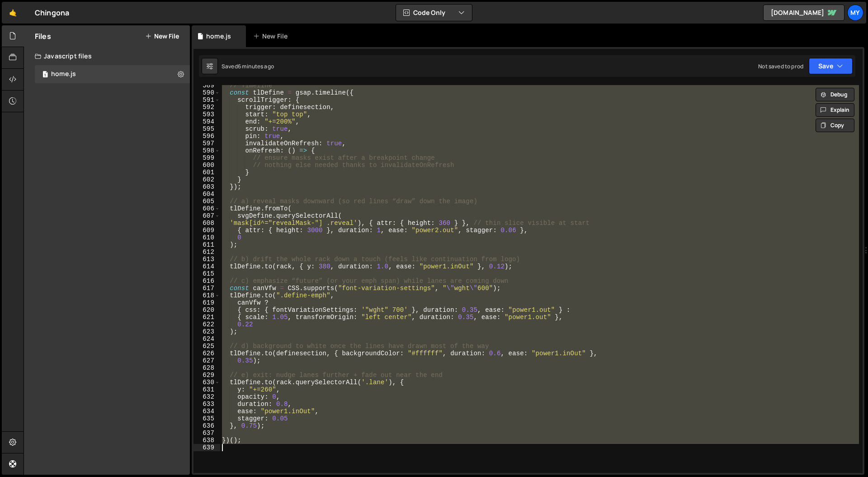  Describe the element at coordinates (207, 448) in the screenshot. I see `div: 639` at that location.